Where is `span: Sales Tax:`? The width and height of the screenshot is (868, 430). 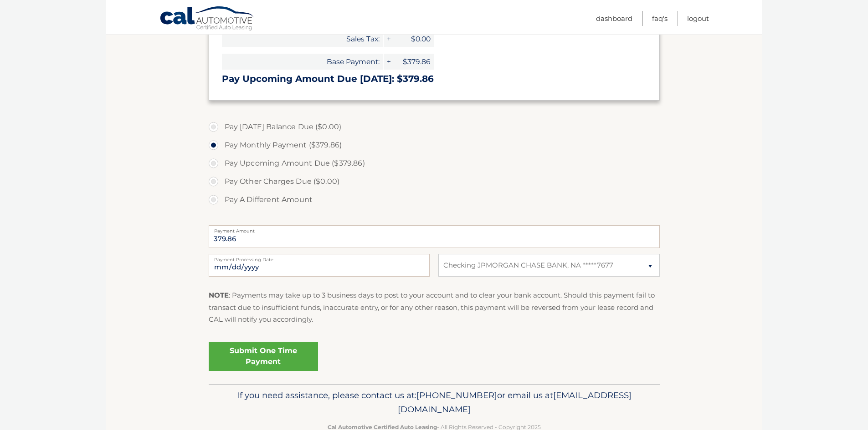
span: Sales Tax: is located at coordinates (302, 39).